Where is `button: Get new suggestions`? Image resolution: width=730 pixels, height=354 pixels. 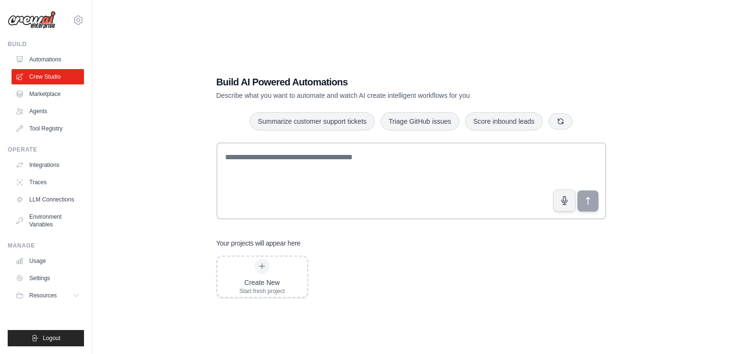
button: Get new suggestions is located at coordinates (561, 121).